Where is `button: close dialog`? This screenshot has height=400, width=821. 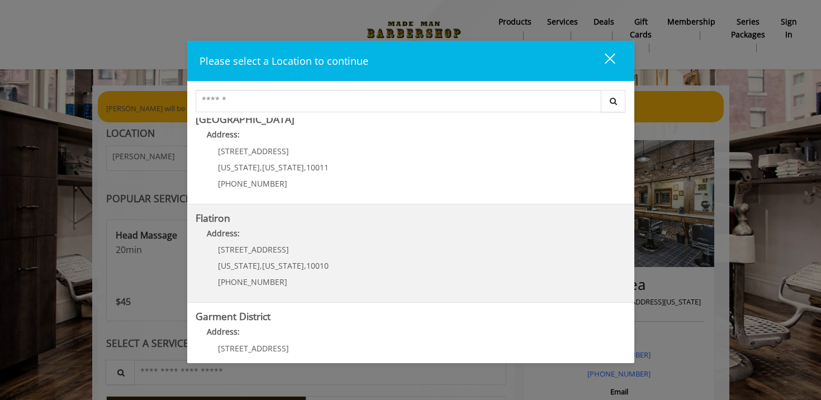 button: close dialog is located at coordinates (603, 60).